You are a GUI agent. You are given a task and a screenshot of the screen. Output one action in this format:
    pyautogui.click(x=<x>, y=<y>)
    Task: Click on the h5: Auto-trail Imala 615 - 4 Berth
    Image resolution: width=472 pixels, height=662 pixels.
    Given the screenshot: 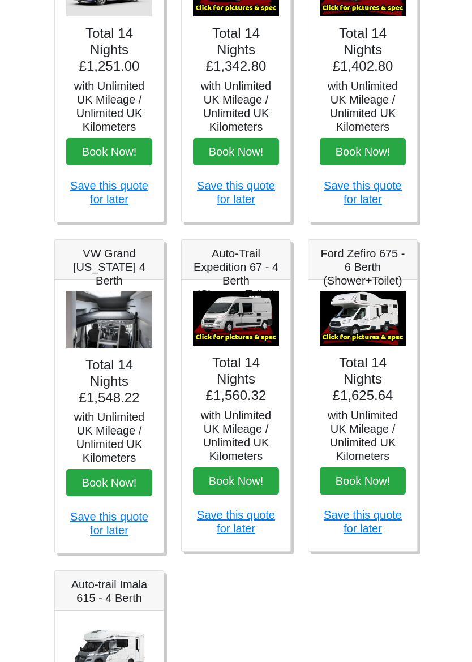 What is the action you would take?
    pyautogui.click(x=109, y=592)
    